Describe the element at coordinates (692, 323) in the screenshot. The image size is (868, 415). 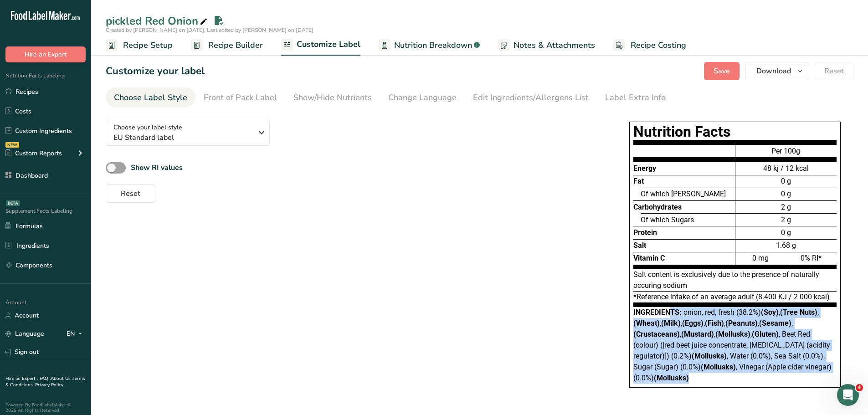
I see `b: (Eggs)` at that location.